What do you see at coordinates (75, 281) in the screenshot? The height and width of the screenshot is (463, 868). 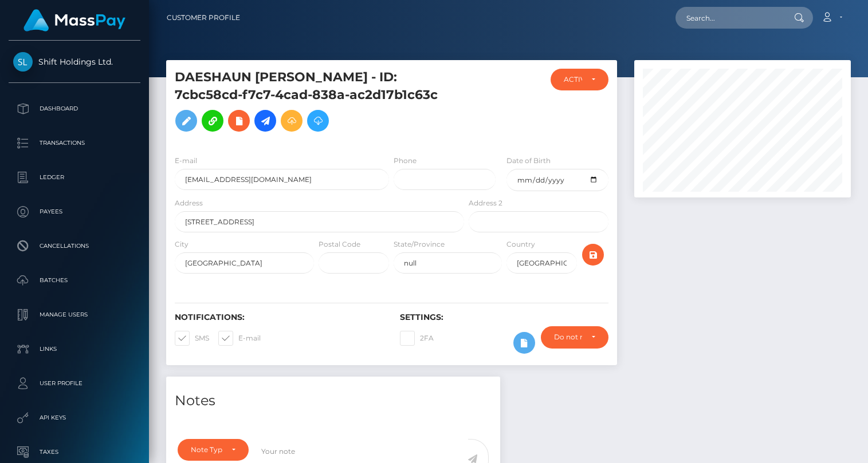 I see `a: Batches` at bounding box center [75, 281].